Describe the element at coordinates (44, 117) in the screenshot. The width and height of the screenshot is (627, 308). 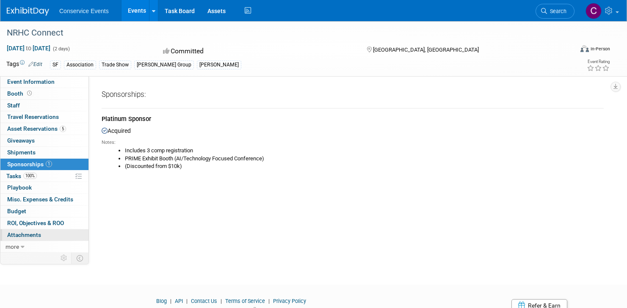
I see `a: Travel Reservations` at that location.